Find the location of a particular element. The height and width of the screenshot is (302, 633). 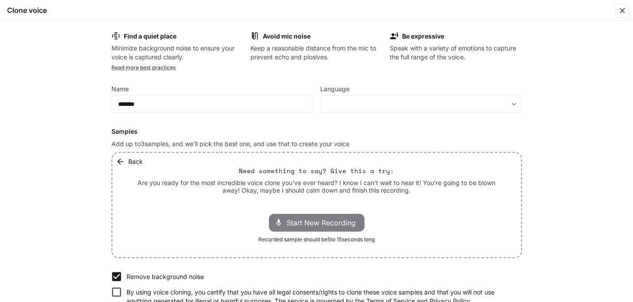

b: Be expressive is located at coordinates (423, 36).